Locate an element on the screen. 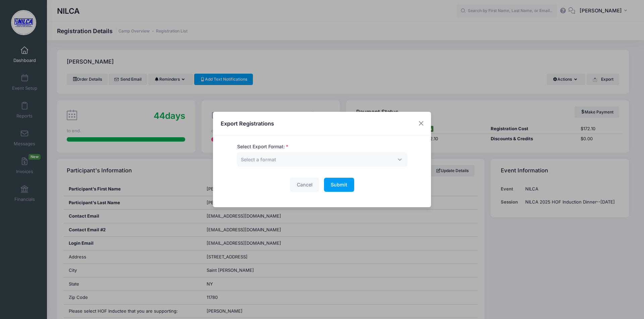  span: Submit is located at coordinates (339, 185).